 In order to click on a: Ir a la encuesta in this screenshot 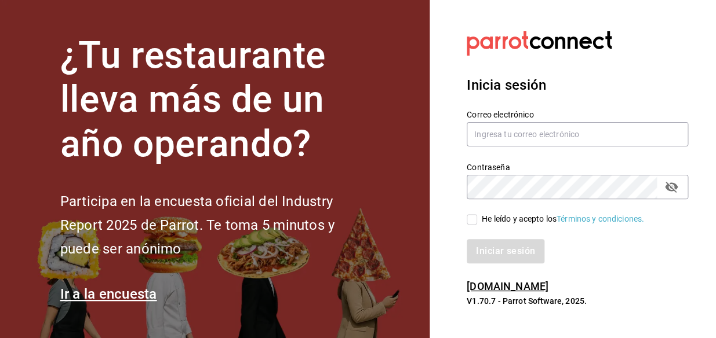, I will do `click(108, 294)`.